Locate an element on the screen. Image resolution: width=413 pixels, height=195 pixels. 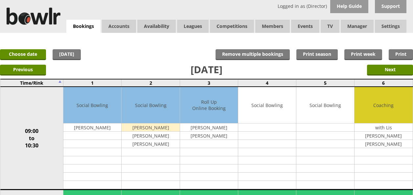
td: 5 is located at coordinates (325, 83).